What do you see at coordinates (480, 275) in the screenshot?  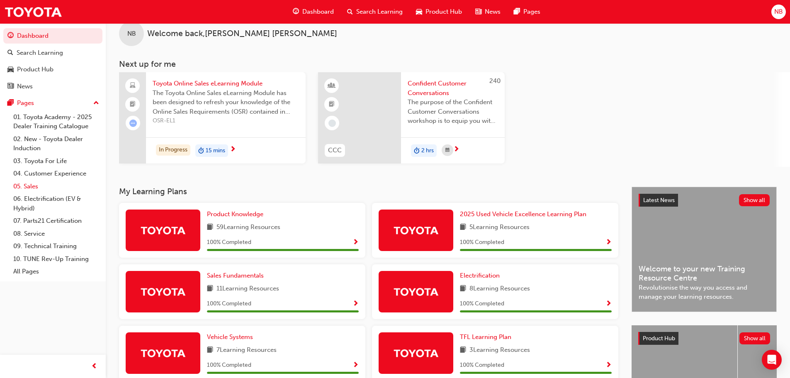 I see `span: Electrification` at bounding box center [480, 275].